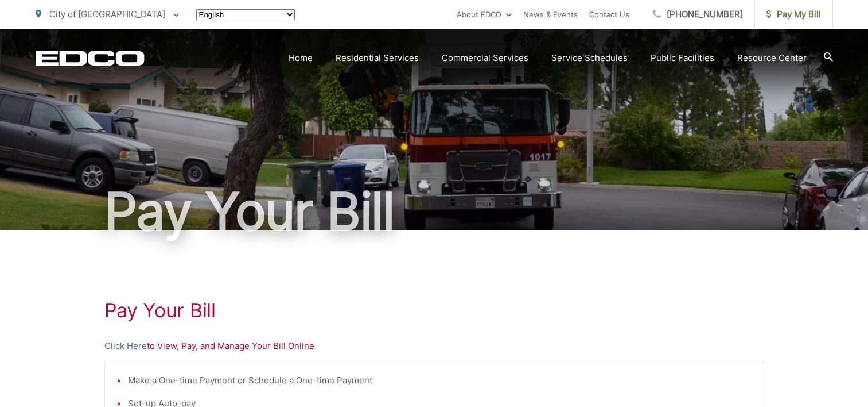  Describe the element at coordinates (682, 58) in the screenshot. I see `a: Public Facilities` at that location.